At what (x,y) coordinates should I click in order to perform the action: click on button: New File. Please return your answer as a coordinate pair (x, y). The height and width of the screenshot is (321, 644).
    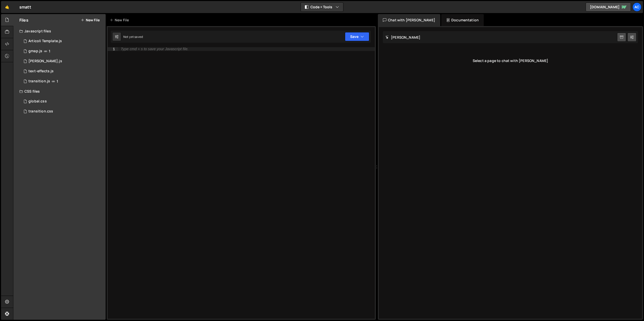
    Looking at the image, I should click on (90, 20).